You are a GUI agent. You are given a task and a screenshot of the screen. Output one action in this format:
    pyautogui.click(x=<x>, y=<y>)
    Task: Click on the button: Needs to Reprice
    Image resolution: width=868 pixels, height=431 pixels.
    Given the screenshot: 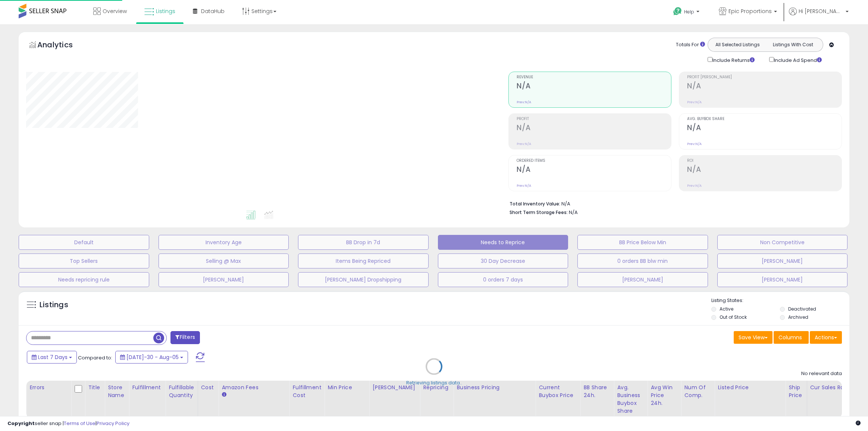 What is the action you would take?
    pyautogui.click(x=503, y=242)
    